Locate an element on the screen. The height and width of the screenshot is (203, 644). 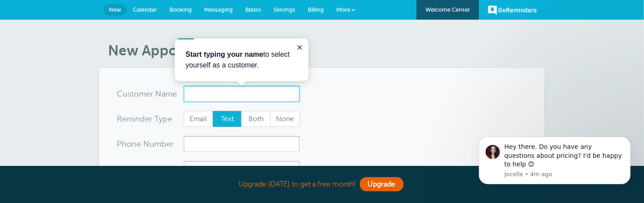
span: None is located at coordinates (285, 119).